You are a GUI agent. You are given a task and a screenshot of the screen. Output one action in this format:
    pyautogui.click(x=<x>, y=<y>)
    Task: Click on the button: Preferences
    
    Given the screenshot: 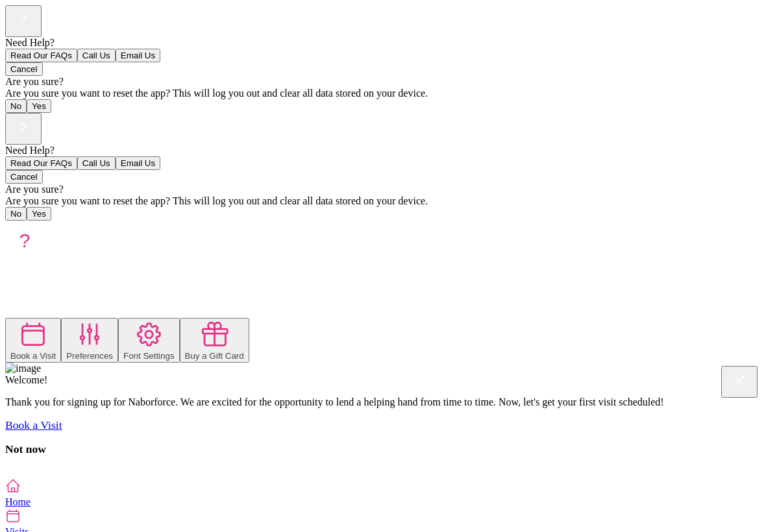 What is the action you would take?
    pyautogui.click(x=90, y=340)
    